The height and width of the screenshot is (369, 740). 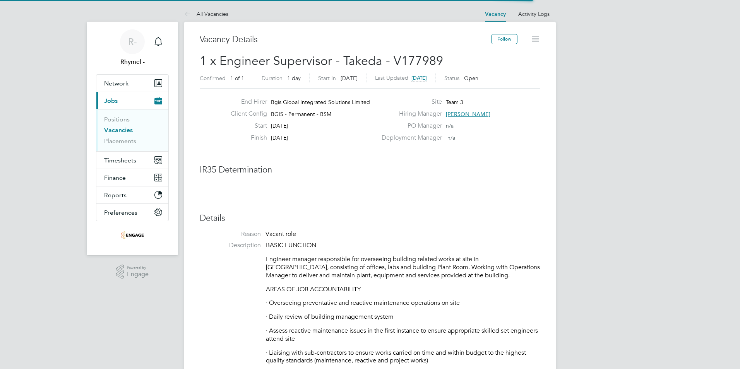 What do you see at coordinates (132, 178) in the screenshot?
I see `button: Finance` at bounding box center [132, 178].